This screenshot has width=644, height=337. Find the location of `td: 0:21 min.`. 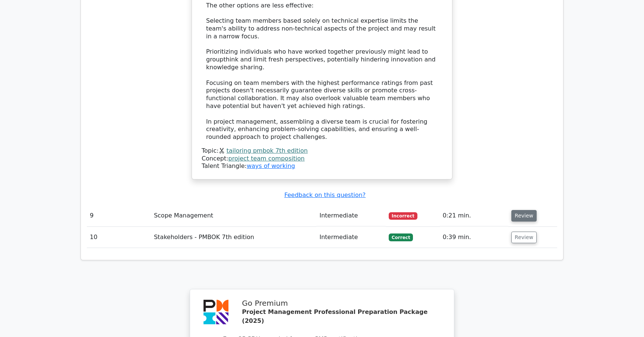

td: 0:21 min. is located at coordinates (474, 215).